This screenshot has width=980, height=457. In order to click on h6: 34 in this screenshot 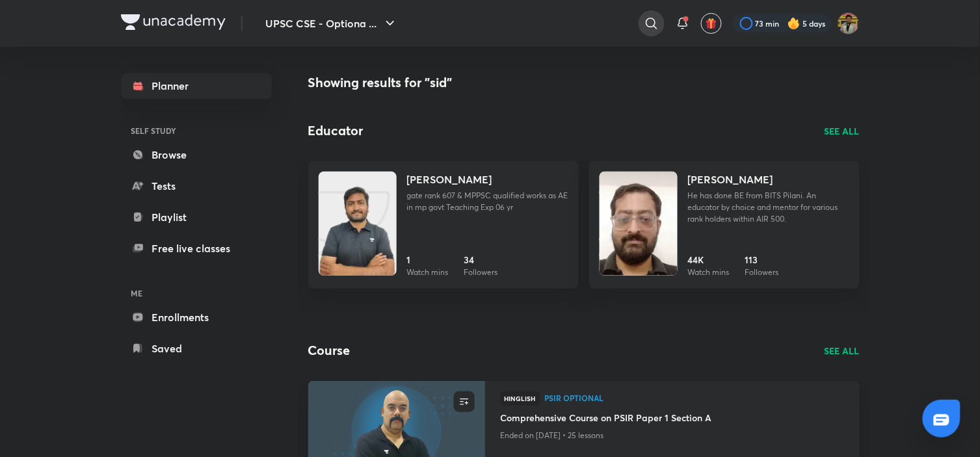, I will do `click(481, 259)`.